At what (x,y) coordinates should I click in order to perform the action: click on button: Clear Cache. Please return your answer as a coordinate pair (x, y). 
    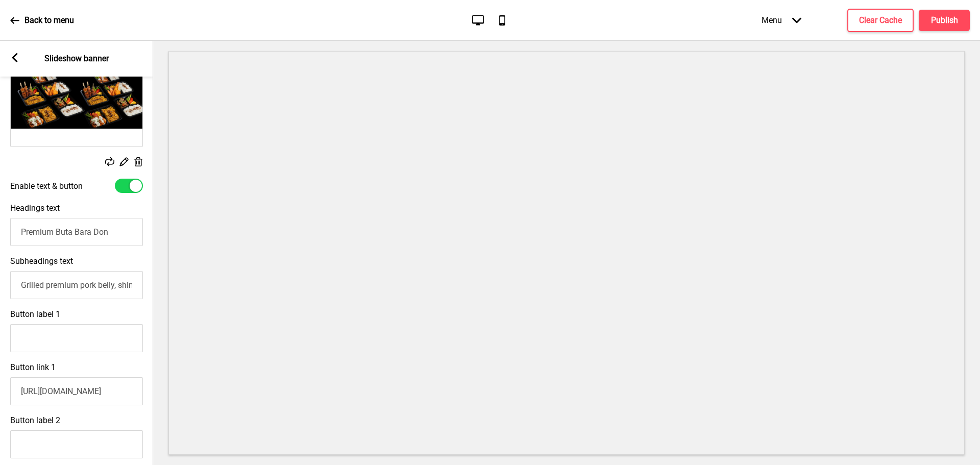
    Looking at the image, I should click on (881, 20).